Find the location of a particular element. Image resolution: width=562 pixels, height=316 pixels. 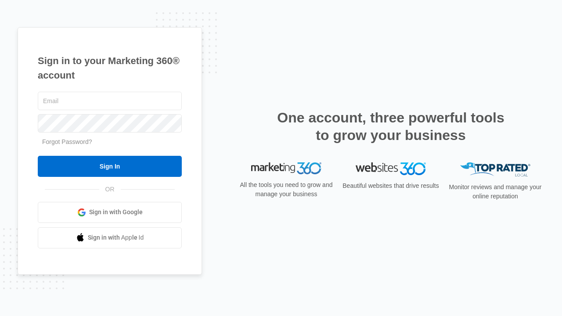

span: Sign in with Apple Id is located at coordinates (116, 237).